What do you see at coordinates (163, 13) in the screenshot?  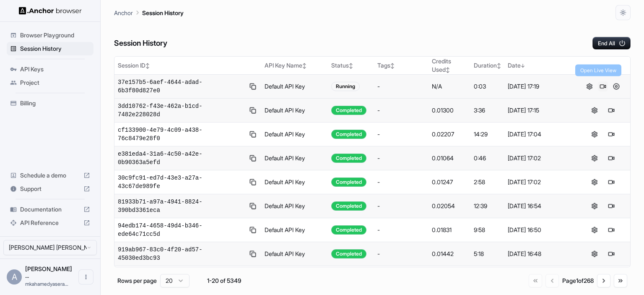 I see `p: Session History` at bounding box center [163, 13].